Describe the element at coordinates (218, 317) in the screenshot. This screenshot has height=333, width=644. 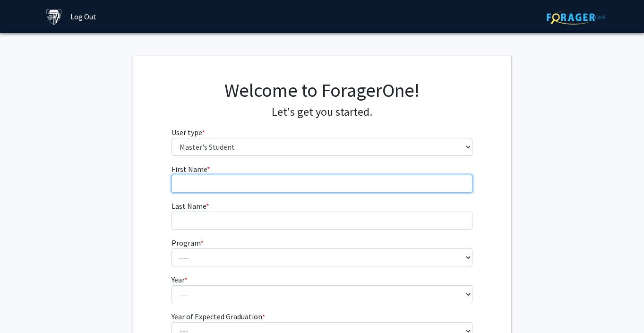
I see `label: Year of Expected Graduation` at that location.